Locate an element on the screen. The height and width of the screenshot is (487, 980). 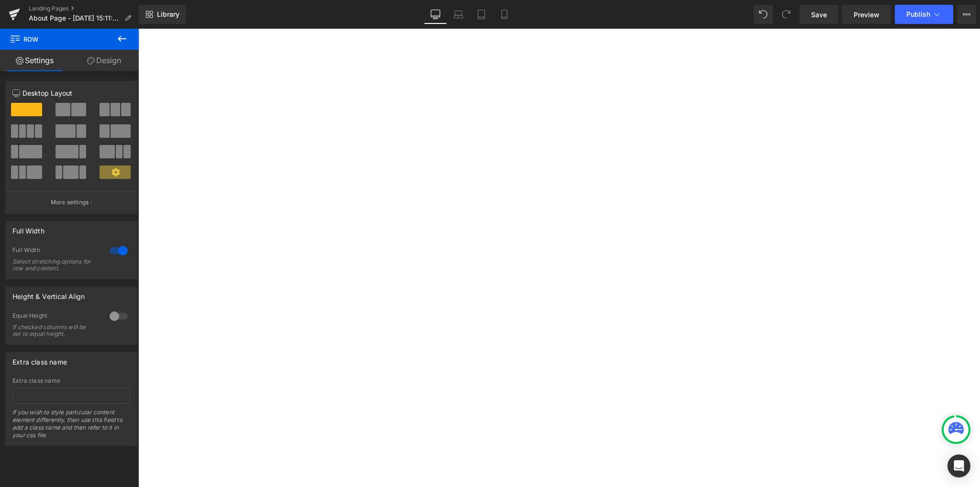
a: Desktop is located at coordinates (435, 14).